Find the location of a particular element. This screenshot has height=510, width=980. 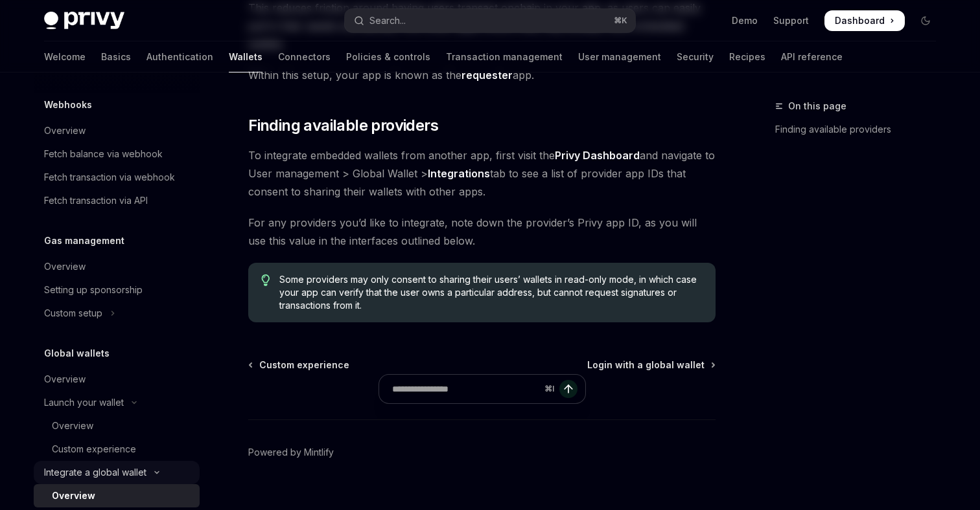

span: Some providers may only consent to sharing their users’ wallets in read-only mode, in which case ... is located at coordinates (490, 292).